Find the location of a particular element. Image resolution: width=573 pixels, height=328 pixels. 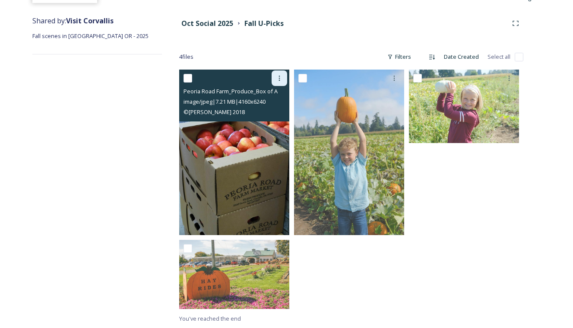

div: Filters is located at coordinates (399, 57).